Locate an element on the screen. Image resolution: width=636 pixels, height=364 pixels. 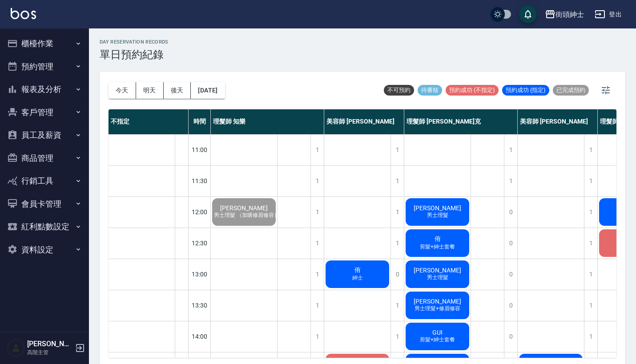
button: 客戶管理 is located at coordinates (45, 113).